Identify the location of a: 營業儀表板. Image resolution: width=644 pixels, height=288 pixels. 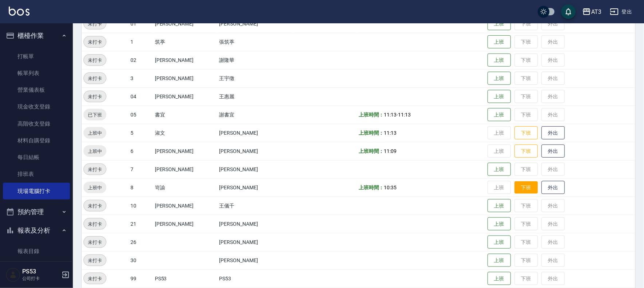
(37, 90).